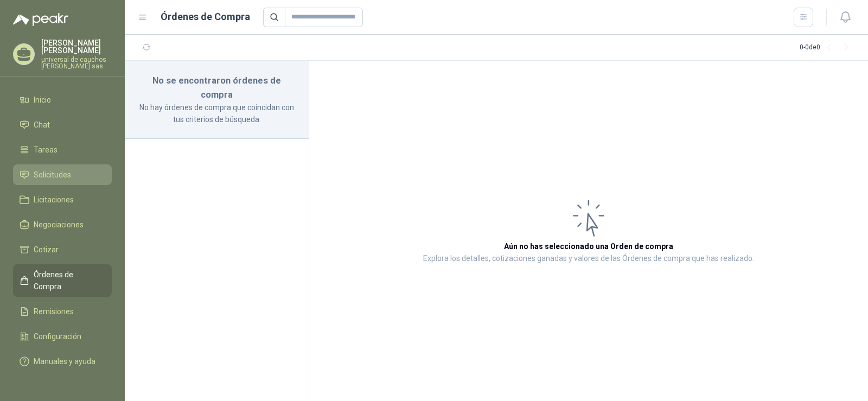  I want to click on p: No hay órdenes de compra que coincidan con tus criterios de búsqueda., so click(216, 113).